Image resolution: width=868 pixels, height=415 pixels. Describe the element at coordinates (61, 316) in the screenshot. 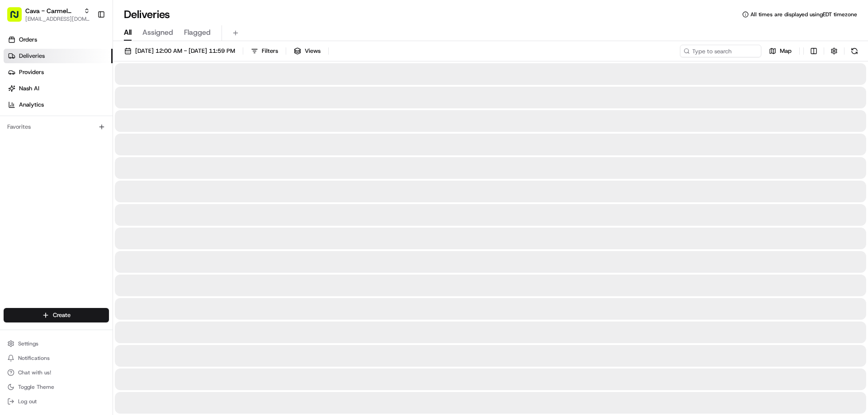

I see `span: Create` at that location.